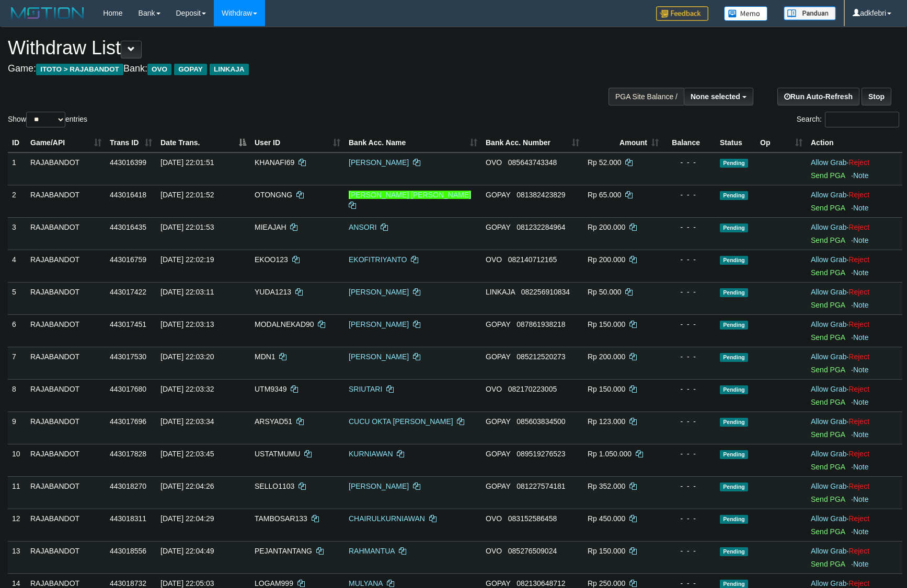  Describe the element at coordinates (301, 48) in the screenshot. I see `h1: Withdraw List` at that location.